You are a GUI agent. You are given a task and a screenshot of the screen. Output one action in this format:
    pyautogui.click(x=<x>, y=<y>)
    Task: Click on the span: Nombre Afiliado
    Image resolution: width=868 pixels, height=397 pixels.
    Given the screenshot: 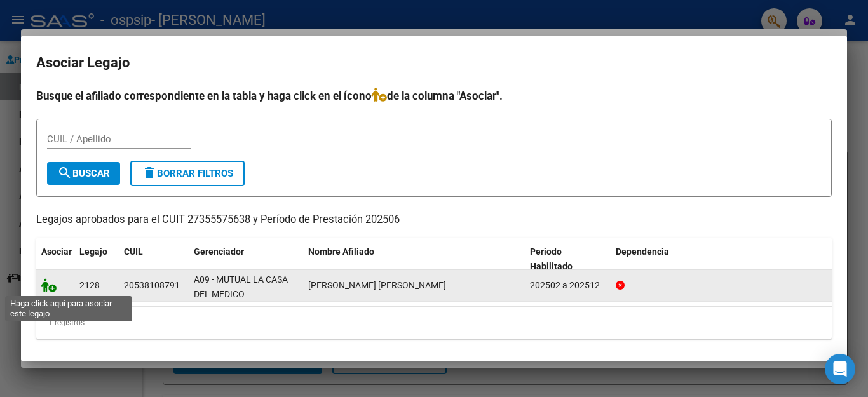 What is the action you would take?
    pyautogui.click(x=342, y=251)
    